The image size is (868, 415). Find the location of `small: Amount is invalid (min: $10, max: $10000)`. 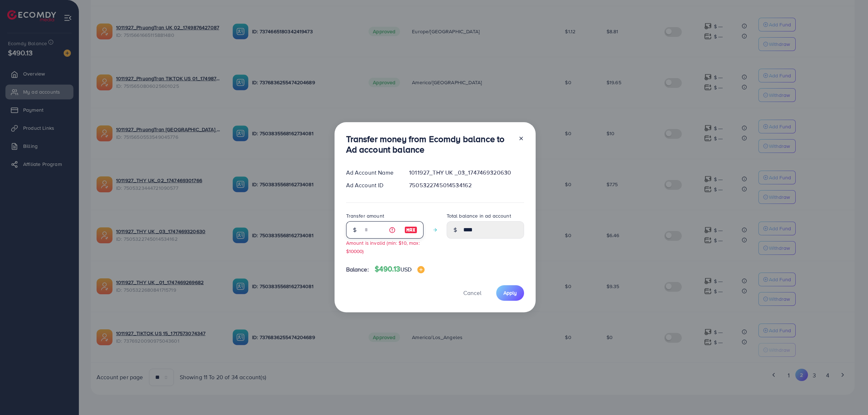

small: Amount is invalid (min: $10, max: $10000) is located at coordinates (383, 247).